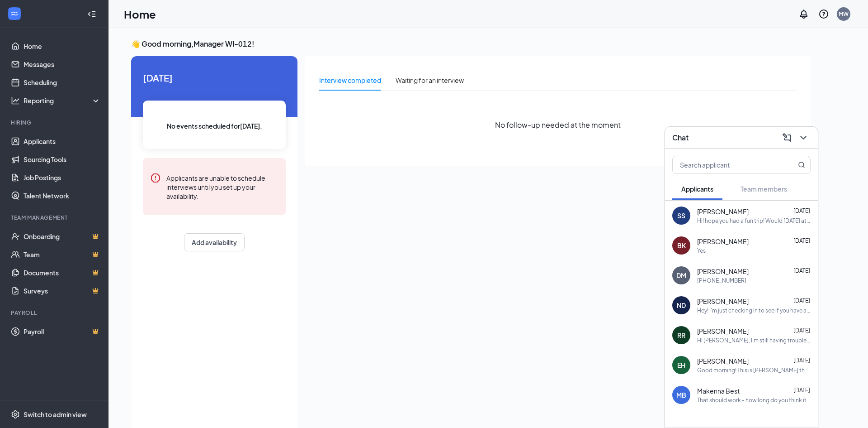 The image size is (868, 428). What do you see at coordinates (558, 125) in the screenshot?
I see `span: No follow-up needed at the moment` at bounding box center [558, 125].